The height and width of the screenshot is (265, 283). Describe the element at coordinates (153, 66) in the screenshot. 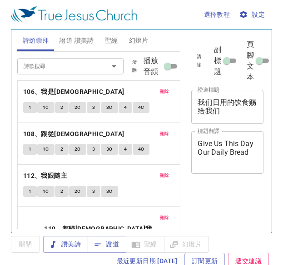

I see `span: 播放音頻` at that location.